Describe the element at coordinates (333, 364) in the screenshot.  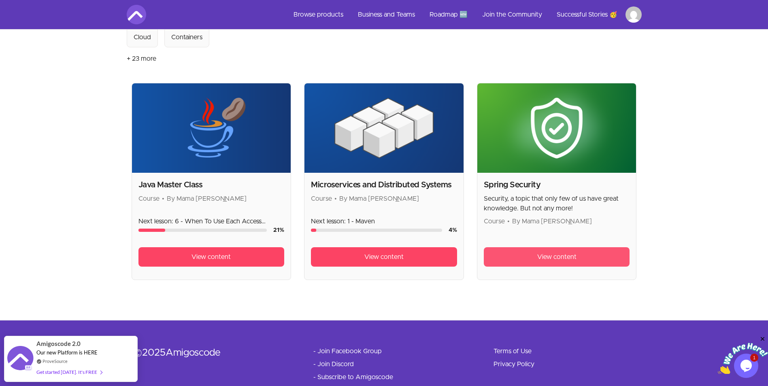
I see `a: - Join Discord` at that location.